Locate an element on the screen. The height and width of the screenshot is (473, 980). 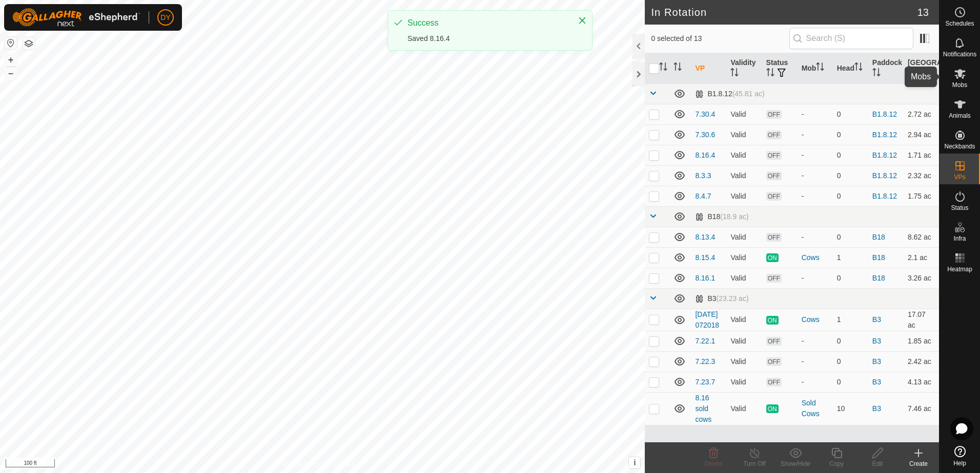
div: Saved 8.16.4 is located at coordinates (487, 38).